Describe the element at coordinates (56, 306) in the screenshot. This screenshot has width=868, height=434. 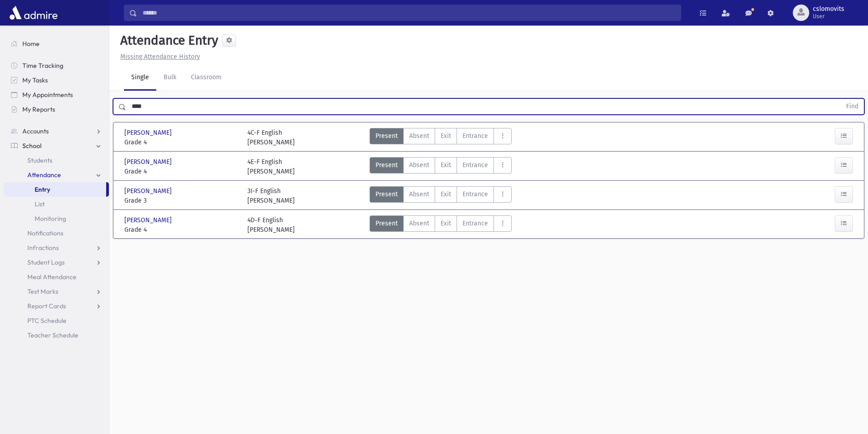
I see `a: Report Cards` at that location.